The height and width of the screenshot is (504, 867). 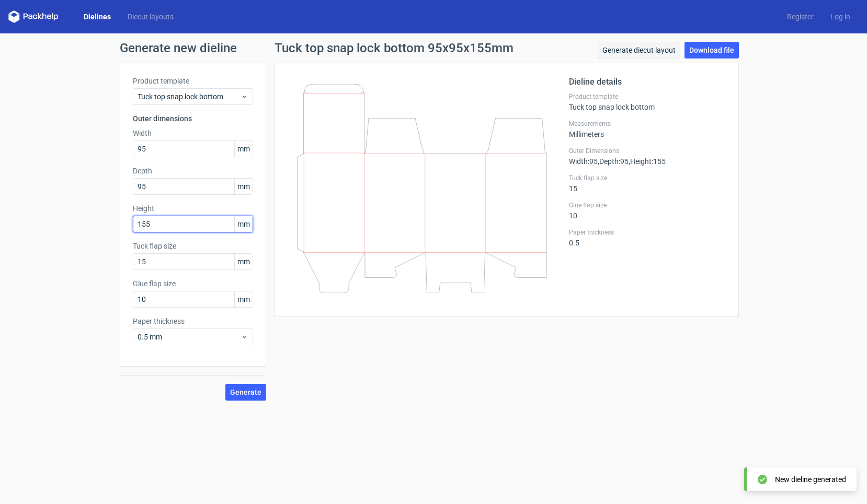 I want to click on a: Dielines, so click(x=97, y=17).